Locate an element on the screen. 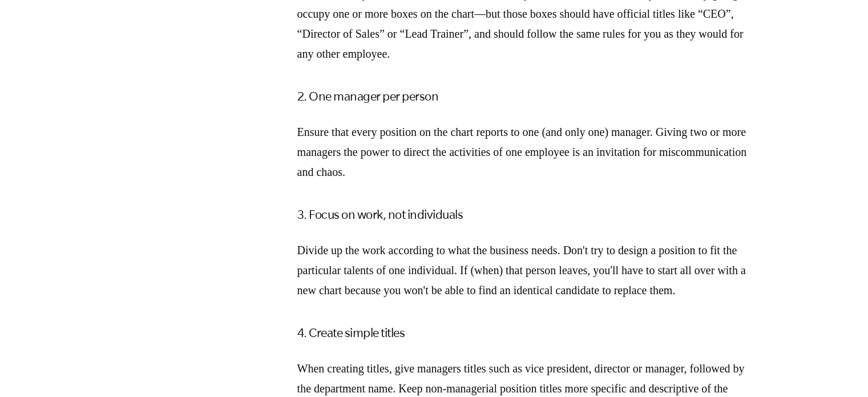  h3: 2. One manager per person is located at coordinates (526, 96).